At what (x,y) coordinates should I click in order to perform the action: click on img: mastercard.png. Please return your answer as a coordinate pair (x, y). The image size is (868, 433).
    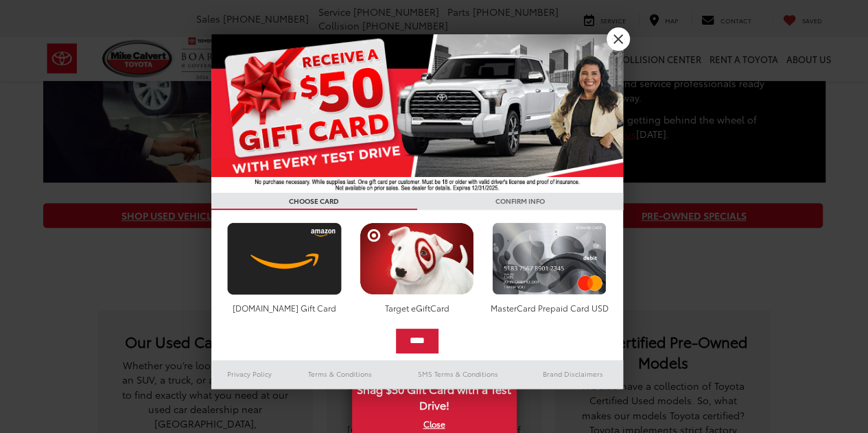
    Looking at the image, I should click on (549, 259).